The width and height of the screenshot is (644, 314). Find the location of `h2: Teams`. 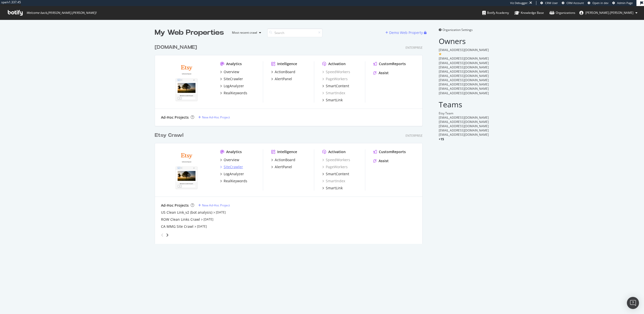

h2: Teams is located at coordinates (464, 105).